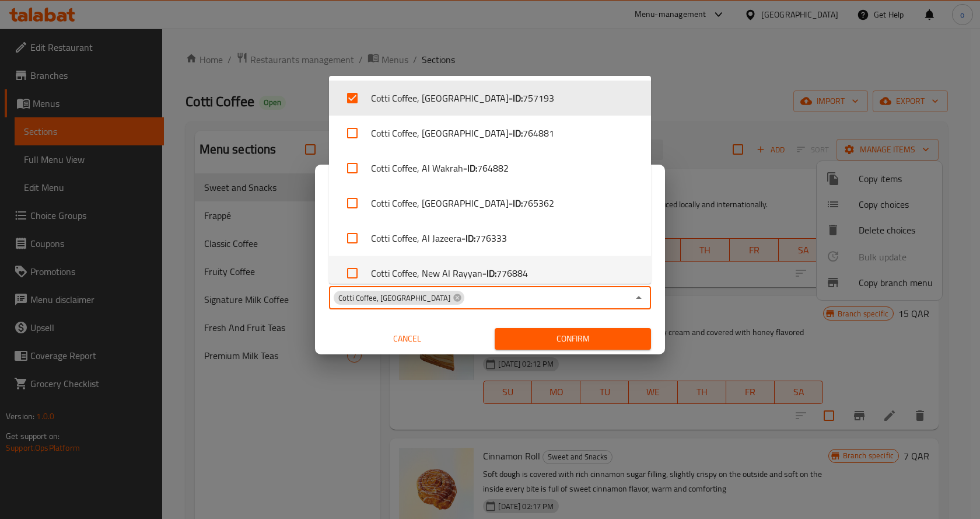 The image size is (980, 519). Describe the element at coordinates (573, 338) in the screenshot. I see `span: Confirm` at that location.